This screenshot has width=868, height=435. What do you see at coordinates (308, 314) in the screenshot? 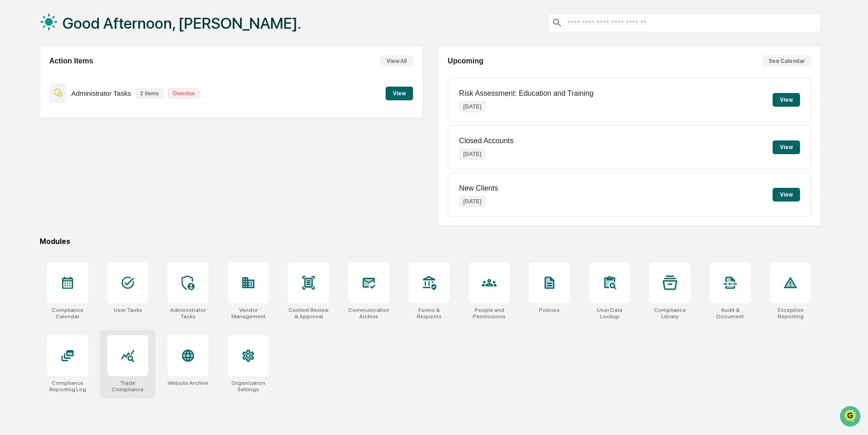
I see `div: Content Review & Approval` at bounding box center [308, 314].